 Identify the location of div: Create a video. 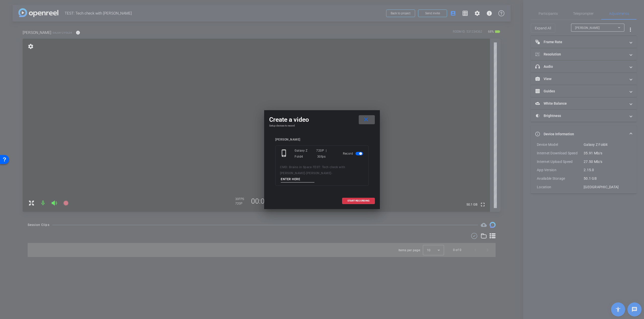
(322, 120).